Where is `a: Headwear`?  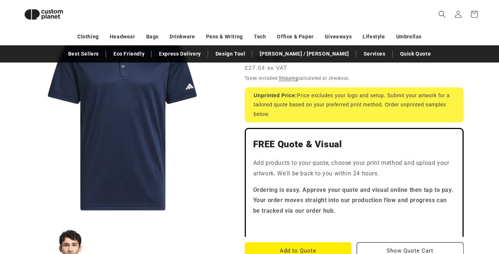 a: Headwear is located at coordinates (123, 37).